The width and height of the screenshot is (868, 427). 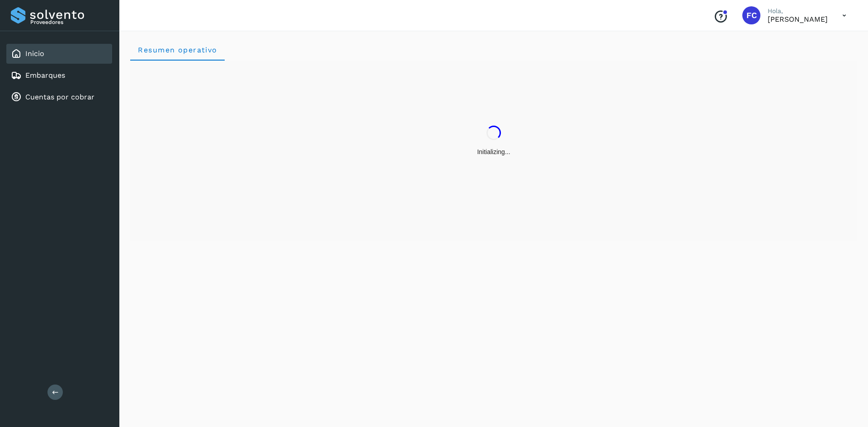 I want to click on div: Embarques, so click(x=60, y=75).